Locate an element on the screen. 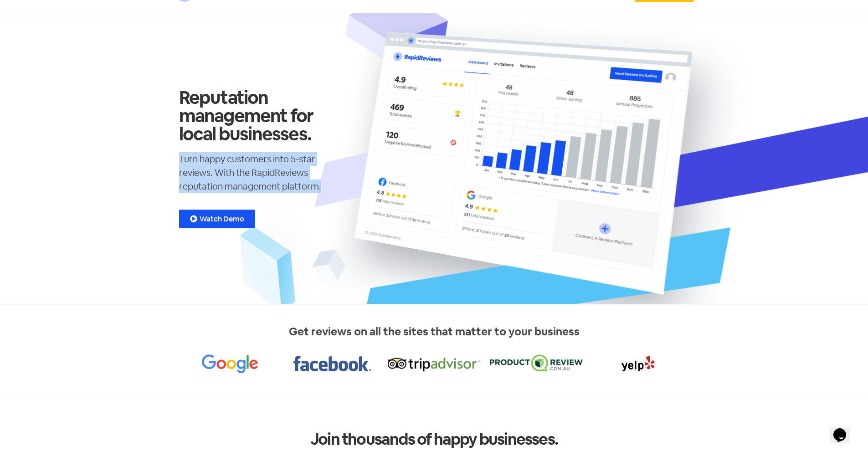  a: Watch Demo is located at coordinates (217, 218).